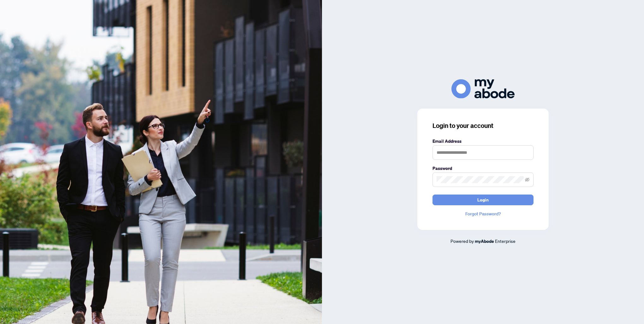 This screenshot has height=324, width=644. What do you see at coordinates (483, 126) in the screenshot?
I see `h3: Login to your account` at bounding box center [483, 126].